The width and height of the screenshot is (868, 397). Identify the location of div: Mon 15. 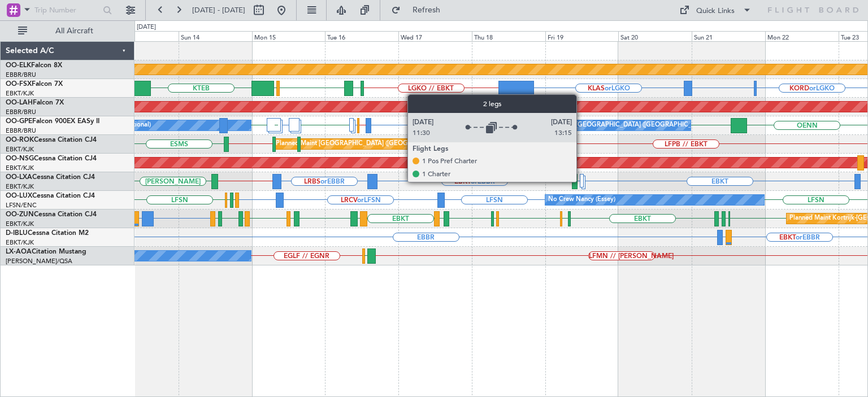
(289, 36).